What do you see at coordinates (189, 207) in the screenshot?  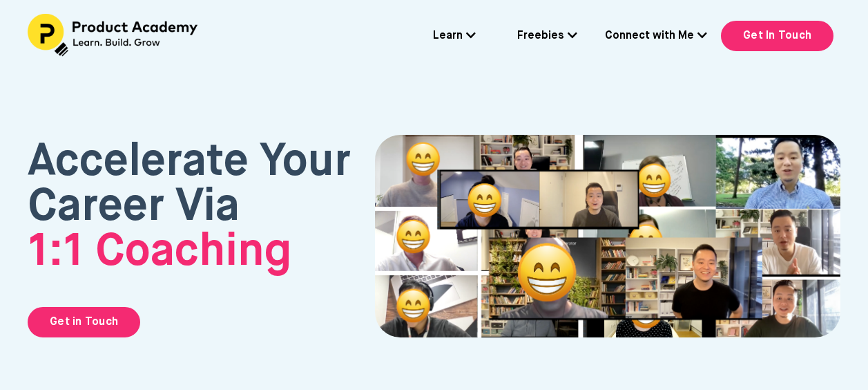 I see `span: Accelerate Your Career Via` at bounding box center [189, 207].